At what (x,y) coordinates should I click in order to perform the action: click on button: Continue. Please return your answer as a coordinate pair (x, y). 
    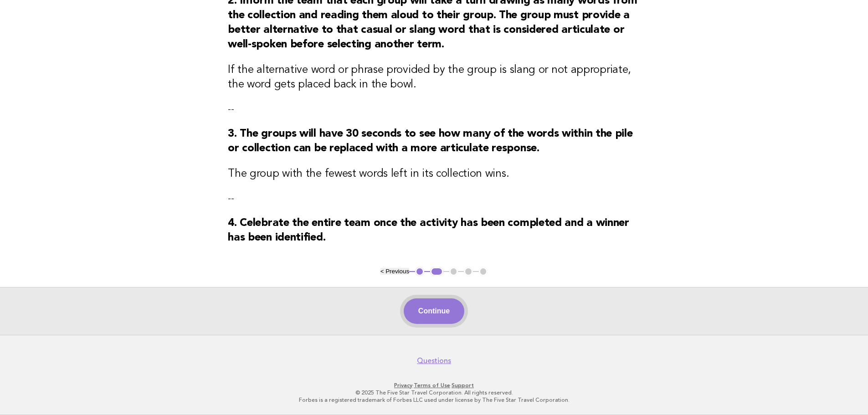
    Looking at the image, I should click on (434, 311).